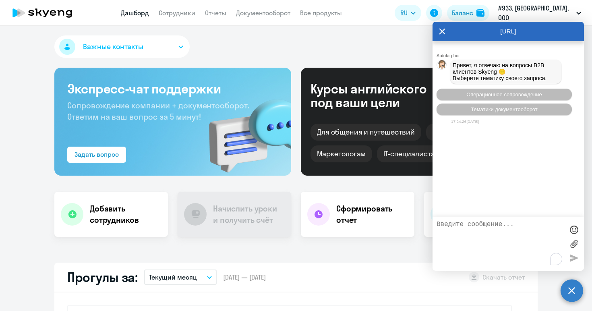 This screenshot has height=311, width=592. Describe the element at coordinates (97, 154) in the screenshot. I see `div: Задать вопрос` at that location.